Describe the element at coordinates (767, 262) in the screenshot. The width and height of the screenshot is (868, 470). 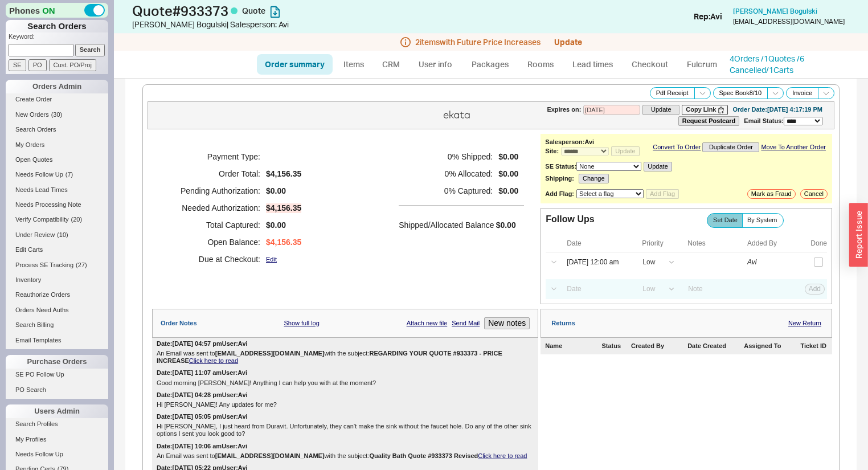
I see `div: Avi` at that location.